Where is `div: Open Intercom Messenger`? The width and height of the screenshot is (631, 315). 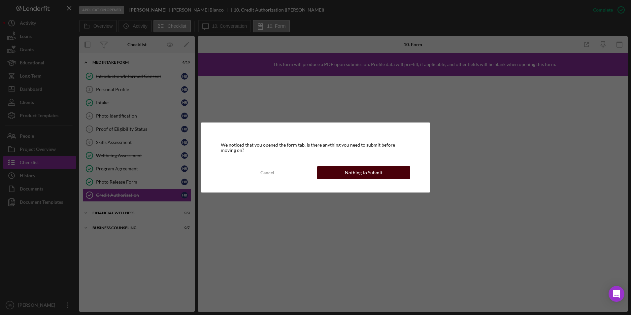
div: Open Intercom Messenger is located at coordinates (617, 294).